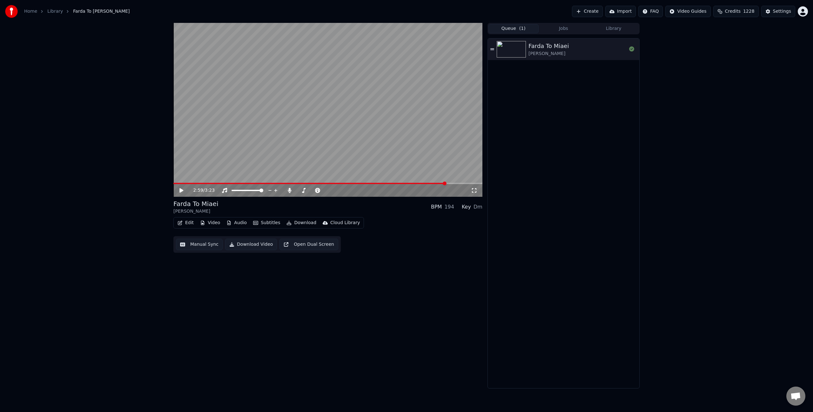 This screenshot has width=813, height=412. What do you see at coordinates (199, 244) in the screenshot?
I see `button: Manual Sync` at bounding box center [199, 244].